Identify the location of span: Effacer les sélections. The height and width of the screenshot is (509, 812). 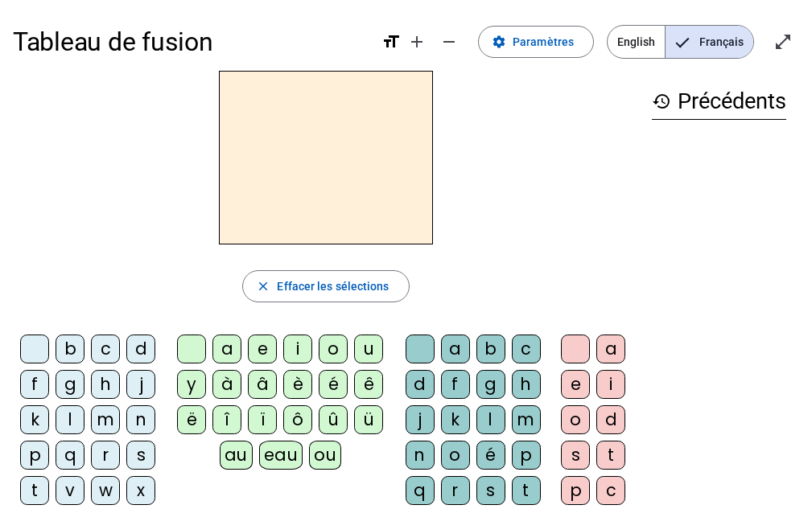
(332, 287).